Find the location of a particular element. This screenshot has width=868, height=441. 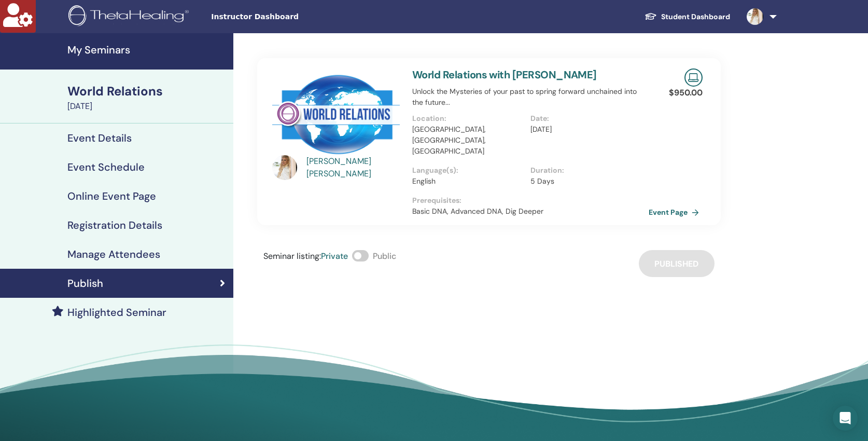

h4: Highlighted Seminar is located at coordinates (116, 313).